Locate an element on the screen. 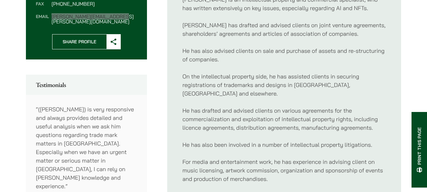 The image size is (427, 192). p: For media and entertainment work, he has experience in advising client on music licensing, artwor... is located at coordinates (284, 170).